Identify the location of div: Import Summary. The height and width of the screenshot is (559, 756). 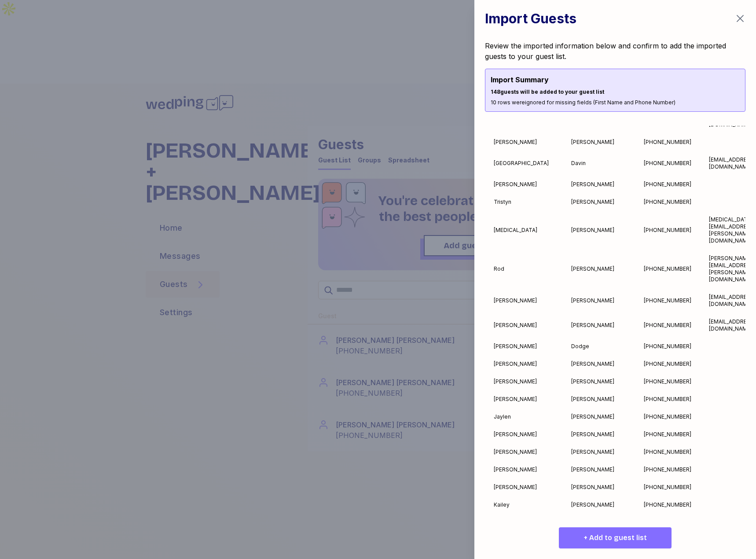
(615, 79).